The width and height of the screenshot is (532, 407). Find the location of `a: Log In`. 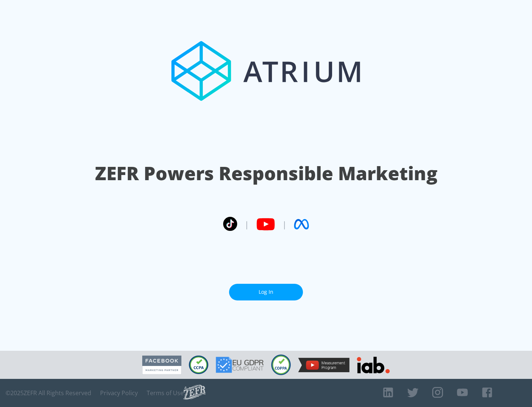

a: Log In is located at coordinates (266, 292).